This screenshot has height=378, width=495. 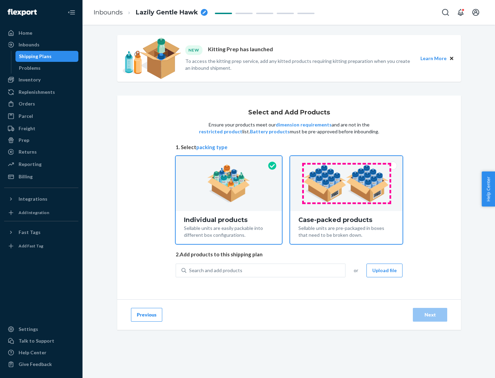 I want to click on a: Orders, so click(x=41, y=104).